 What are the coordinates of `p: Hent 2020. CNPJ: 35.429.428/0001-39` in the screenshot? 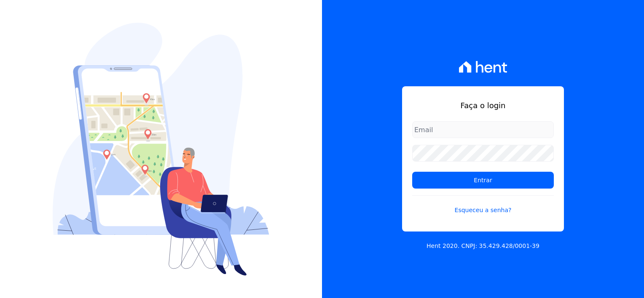 It's located at (483, 246).